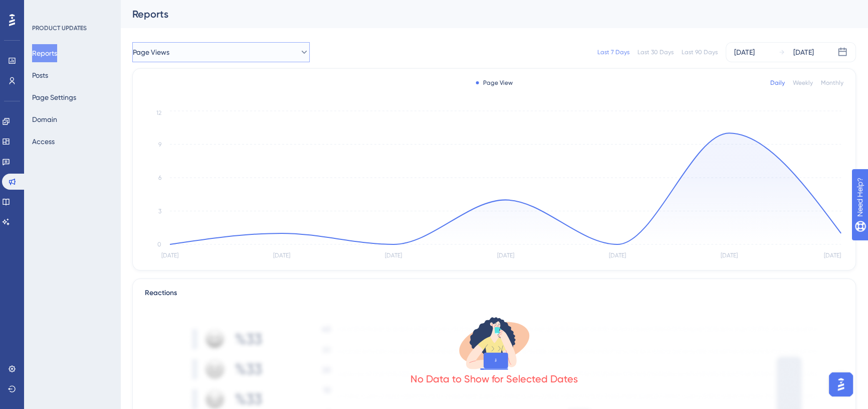 The height and width of the screenshot is (409, 868). I want to click on div: Weekly, so click(803, 83).